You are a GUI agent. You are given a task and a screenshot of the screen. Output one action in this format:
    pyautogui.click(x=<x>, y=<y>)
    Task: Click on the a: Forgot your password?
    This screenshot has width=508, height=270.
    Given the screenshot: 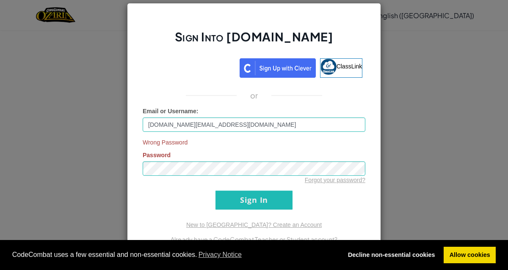 What is the action you would take?
    pyautogui.click(x=335, y=180)
    